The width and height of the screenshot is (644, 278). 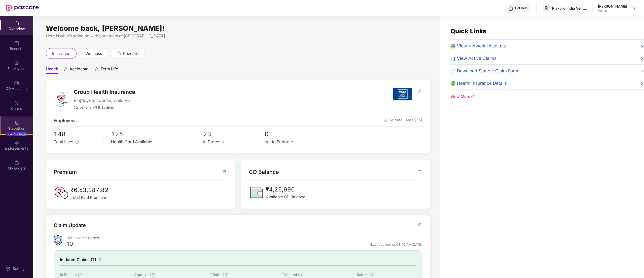 I want to click on img: logo, so click(x=61, y=99).